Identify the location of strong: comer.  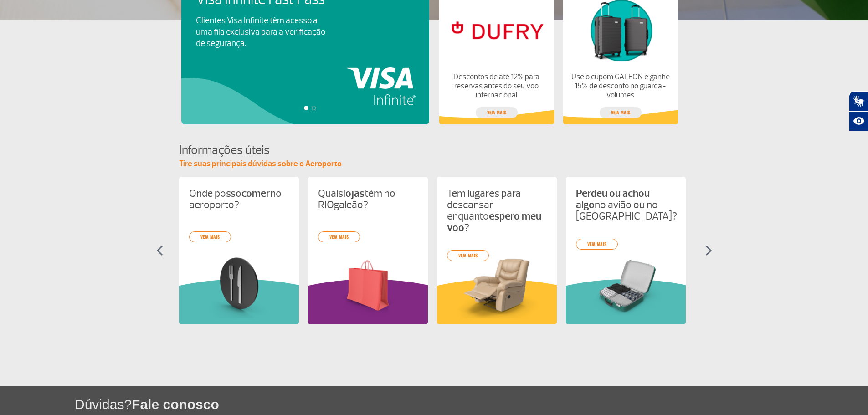
(256, 193).